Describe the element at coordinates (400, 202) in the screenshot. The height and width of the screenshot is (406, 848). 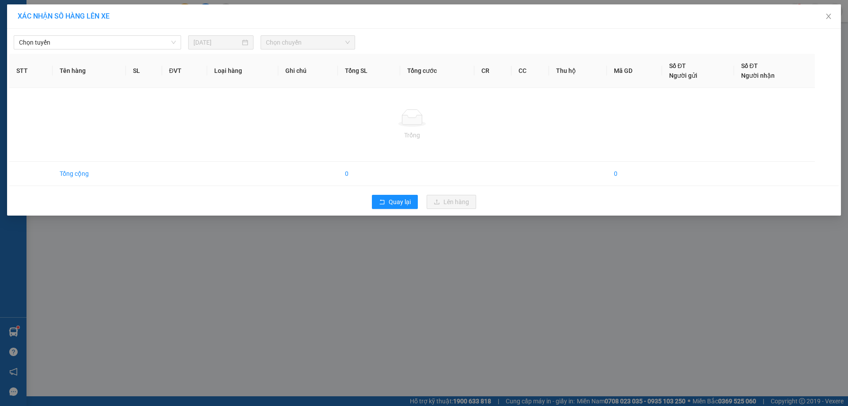
I see `span: Quay lại` at that location.